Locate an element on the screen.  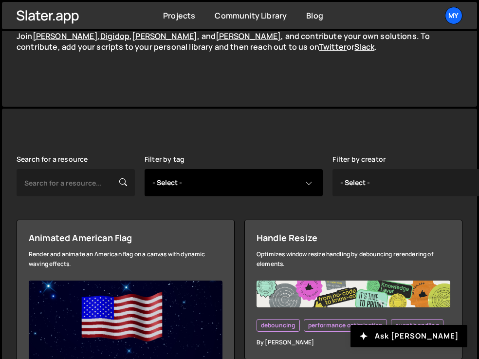
span: debouncing is located at coordinates (278, 325).